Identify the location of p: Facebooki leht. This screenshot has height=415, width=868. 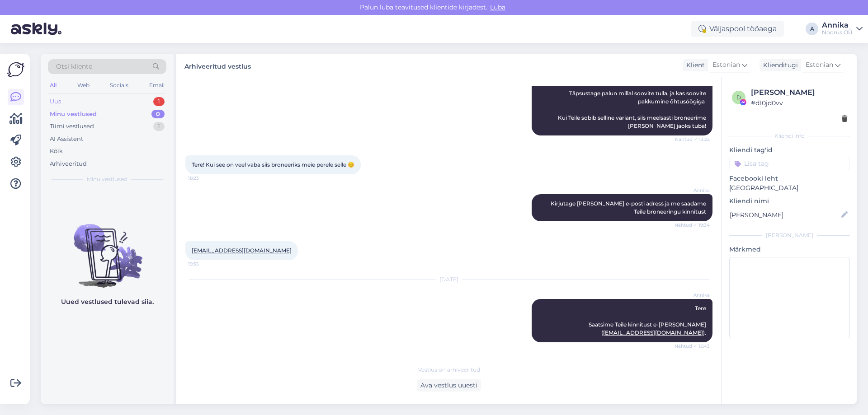
(789, 178).